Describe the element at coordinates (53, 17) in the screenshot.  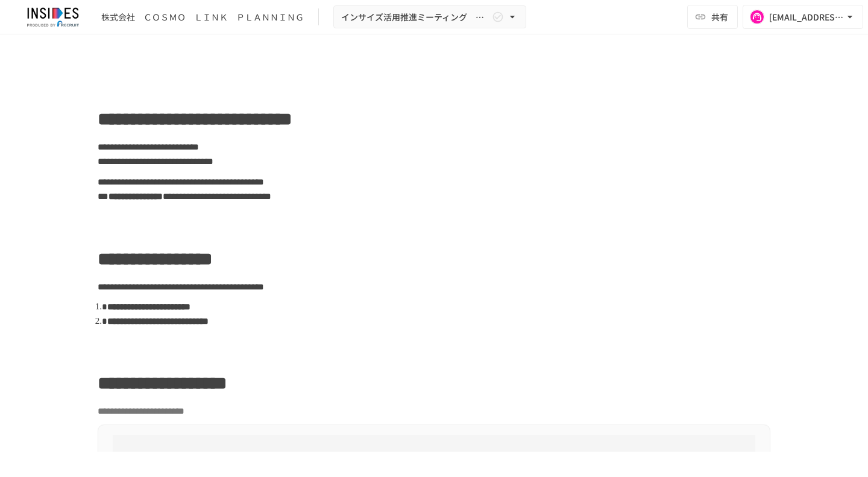
I see `img: JmGSPSkPjKwBq77AtHmwC7bJguQHJlCRQfAXtnx4WuV` at that location.